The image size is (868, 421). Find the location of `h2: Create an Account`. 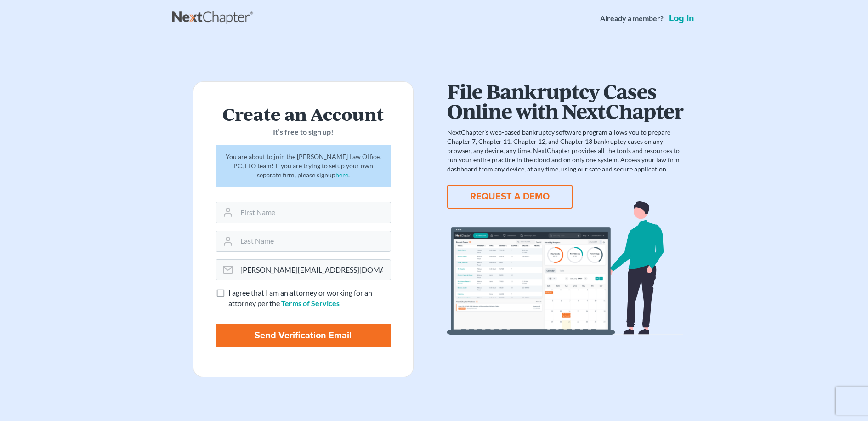

h2: Create an Account is located at coordinates (303, 114).